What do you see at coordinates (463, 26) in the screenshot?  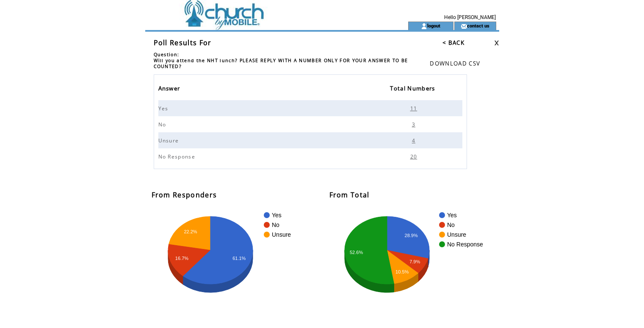 I see `img: contact_us_icon.gif` at bounding box center [463, 26].